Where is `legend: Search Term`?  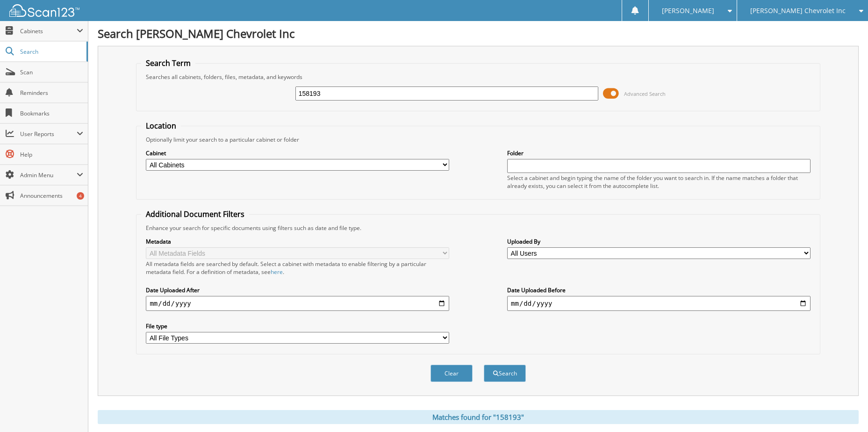
legend: Search Term is located at coordinates (168, 63).